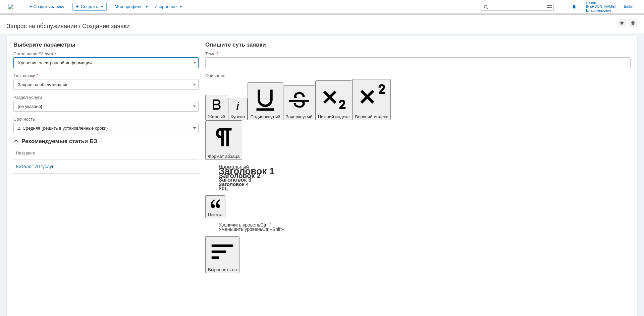 The image size is (644, 316). Describe the element at coordinates (90, 7) in the screenshot. I see `div: Создать` at that location.